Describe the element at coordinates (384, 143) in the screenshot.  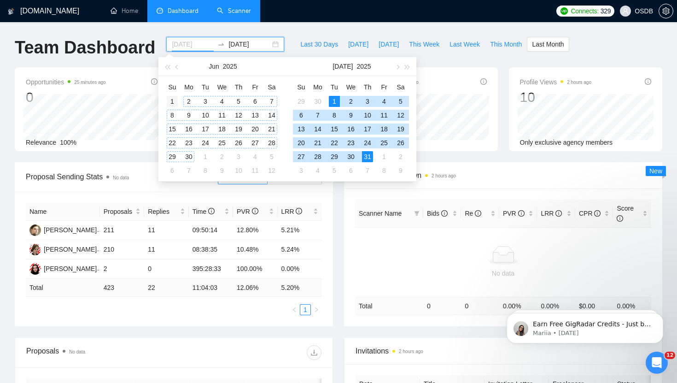
I see `td: 2025-07-25` at that location.